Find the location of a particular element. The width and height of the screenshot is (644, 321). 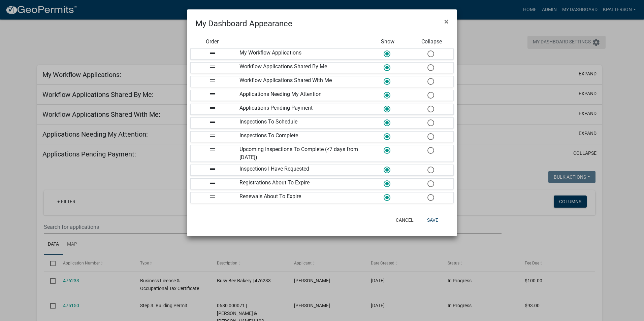

h4: My Dashboard Appearance is located at coordinates (244, 23).